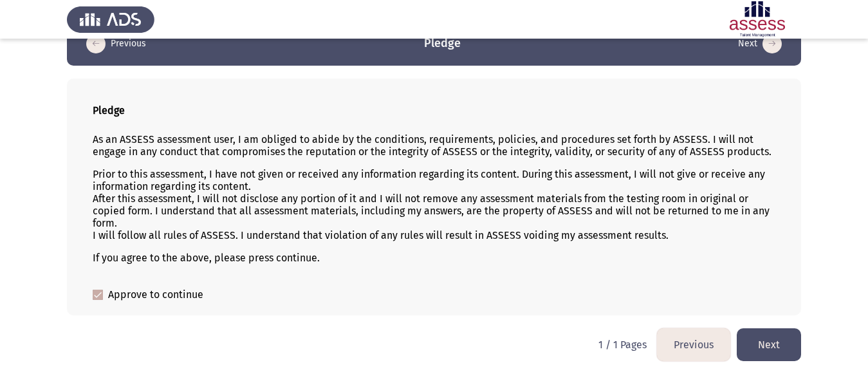 This screenshot has width=868, height=374. I want to click on span: Approve to continue, so click(156, 295).